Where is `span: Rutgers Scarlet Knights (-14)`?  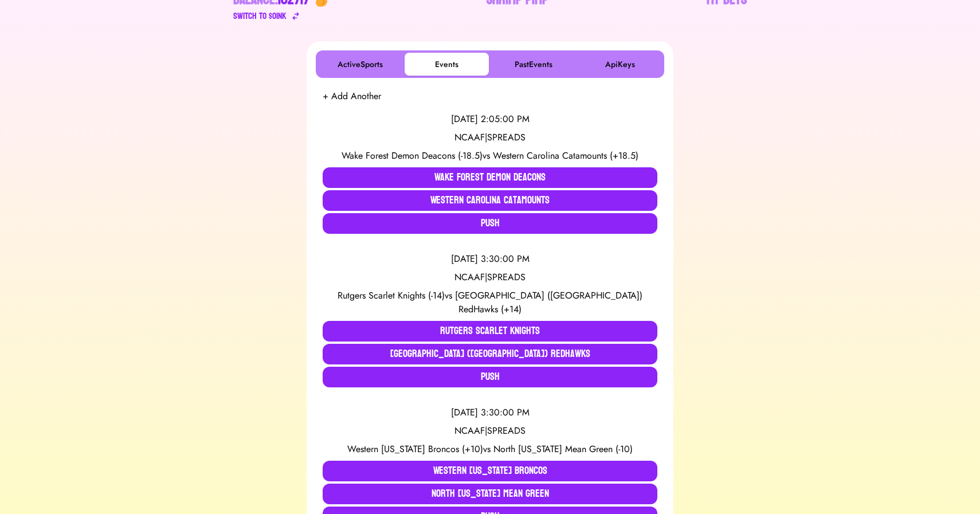
span: Rutgers Scarlet Knights (-14) is located at coordinates (391, 295).